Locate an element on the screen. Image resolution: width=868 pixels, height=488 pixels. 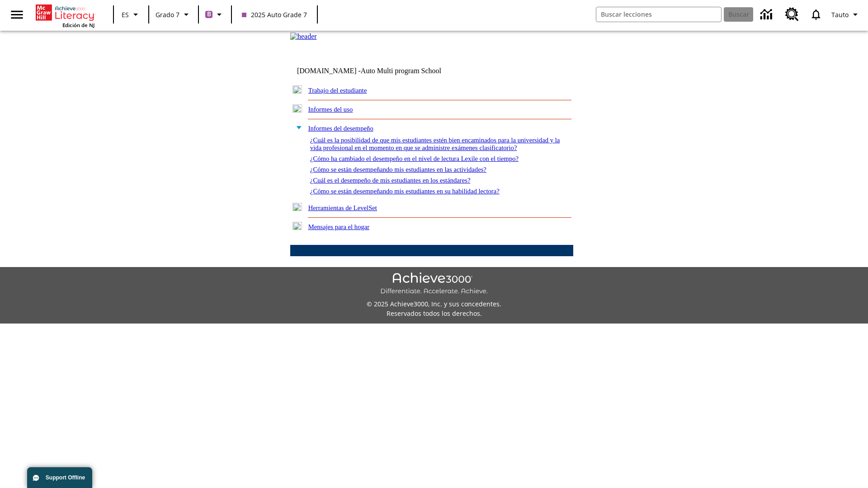
a: Mensajes para el hogar is located at coordinates (339, 226).